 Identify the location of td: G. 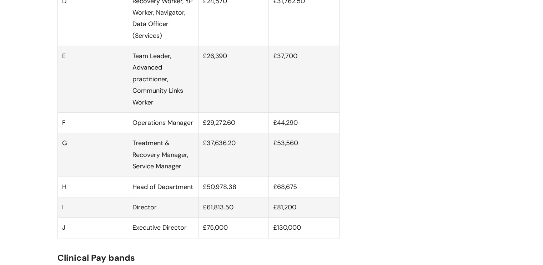
(92, 155).